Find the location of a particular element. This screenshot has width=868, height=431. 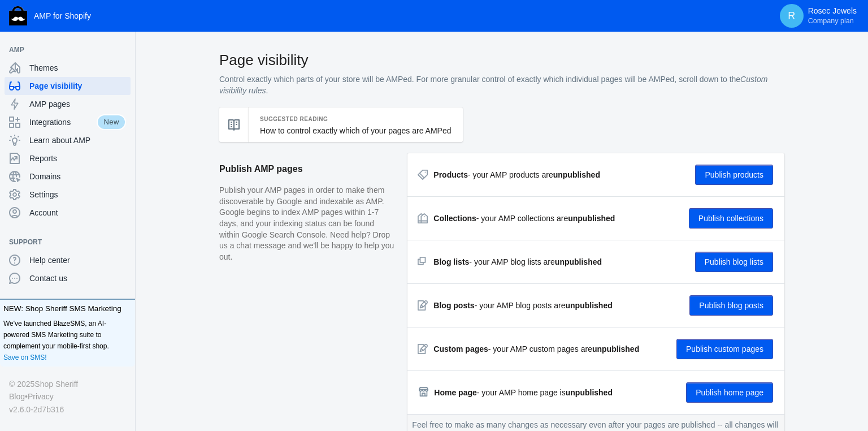

span: Settings is located at coordinates (77, 195).